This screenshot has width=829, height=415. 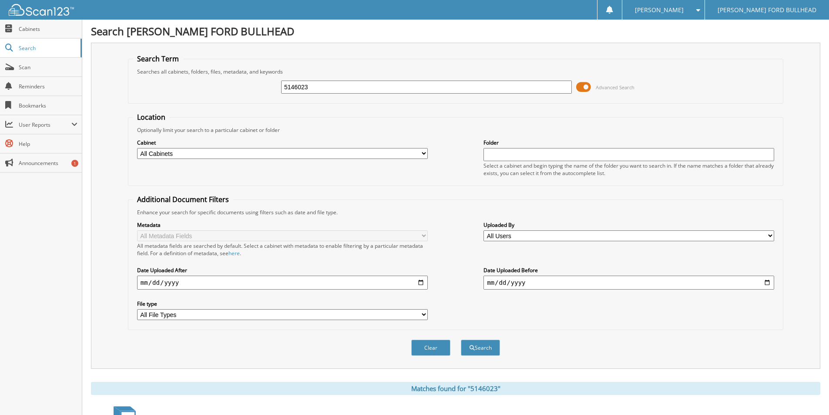 What do you see at coordinates (456, 130) in the screenshot?
I see `div: Optionally limit your search to a particular cabinet or folder` at bounding box center [456, 130].